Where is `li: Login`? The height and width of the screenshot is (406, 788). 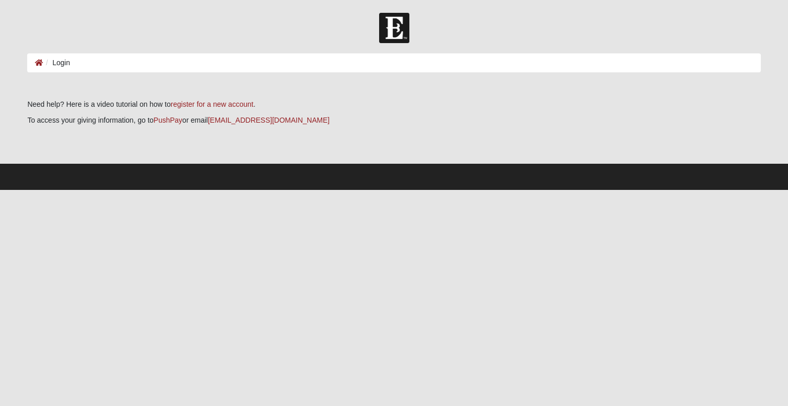
li: Login is located at coordinates (56, 63).